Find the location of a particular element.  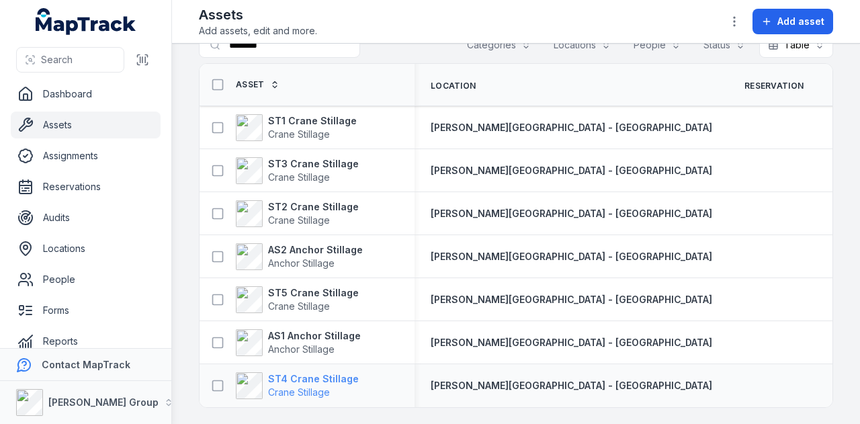

button: Locations is located at coordinates (582, 45).